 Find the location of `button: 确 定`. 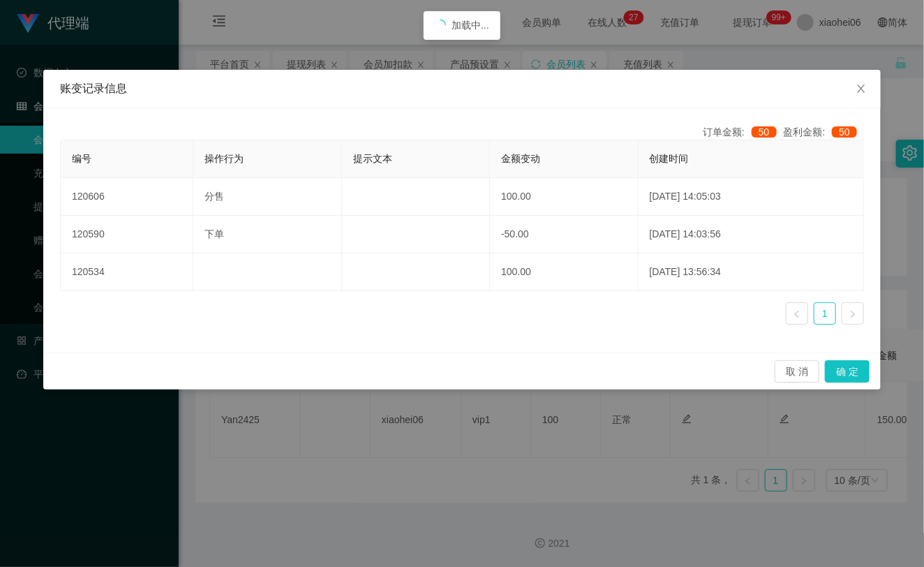

button: 确 定 is located at coordinates (847, 371).